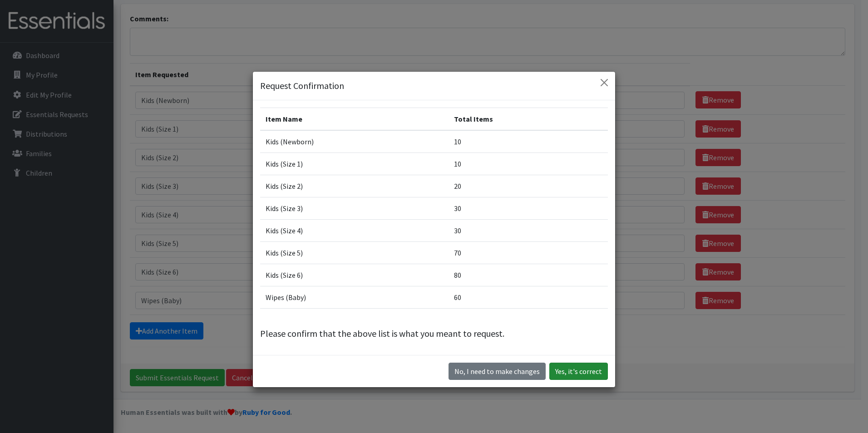 The image size is (868, 433). What do you see at coordinates (354, 275) in the screenshot?
I see `td: Kids (Size 6)` at bounding box center [354, 275].